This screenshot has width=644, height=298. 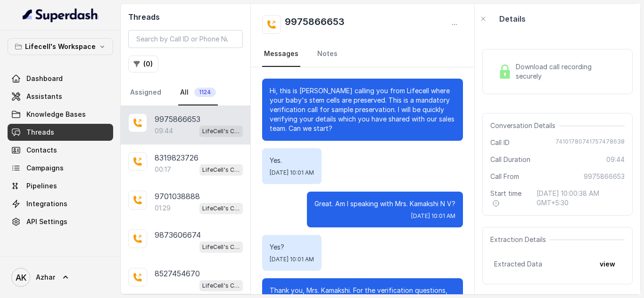 I want to click on input: Search by Call ID or Phone Number, so click(x=185, y=39).